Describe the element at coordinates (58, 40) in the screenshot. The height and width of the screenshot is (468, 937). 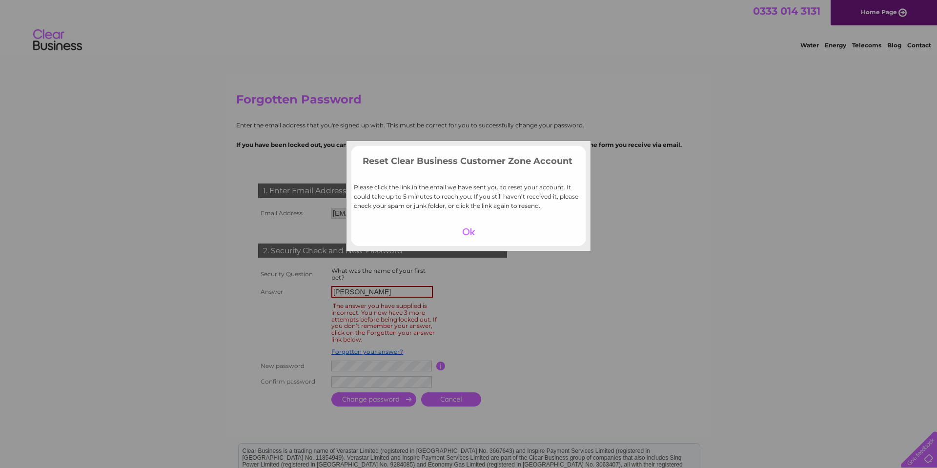
I see `img: logo.png` at that location.